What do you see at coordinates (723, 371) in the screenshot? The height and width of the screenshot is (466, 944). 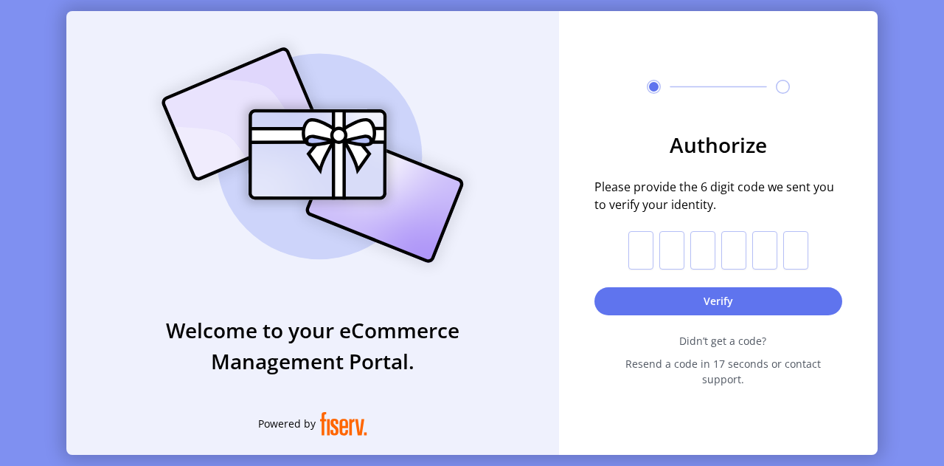 I see `span: Resend a code in 17 seconds or contact support.` at bounding box center [723, 371].